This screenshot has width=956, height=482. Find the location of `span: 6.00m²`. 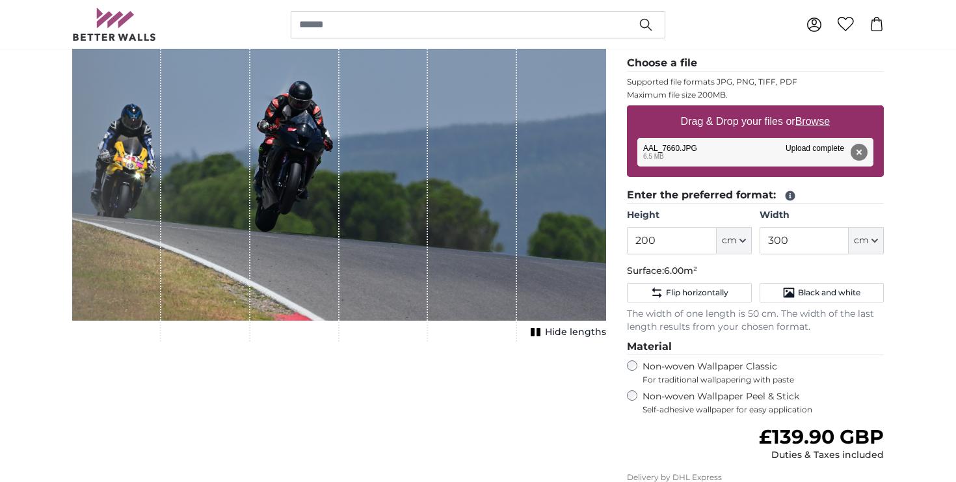

span: 6.00m² is located at coordinates (680, 271).